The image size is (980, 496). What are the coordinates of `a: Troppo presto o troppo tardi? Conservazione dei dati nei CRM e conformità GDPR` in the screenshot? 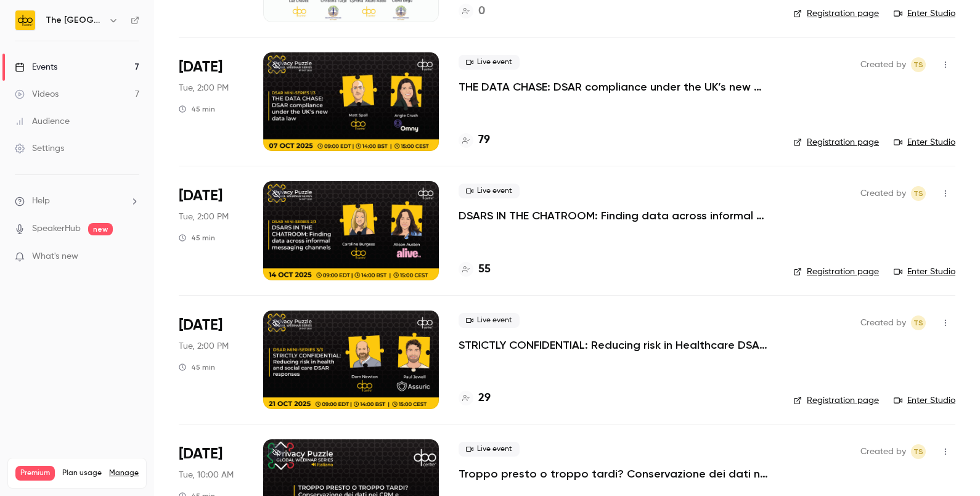 It's located at (616, 474).